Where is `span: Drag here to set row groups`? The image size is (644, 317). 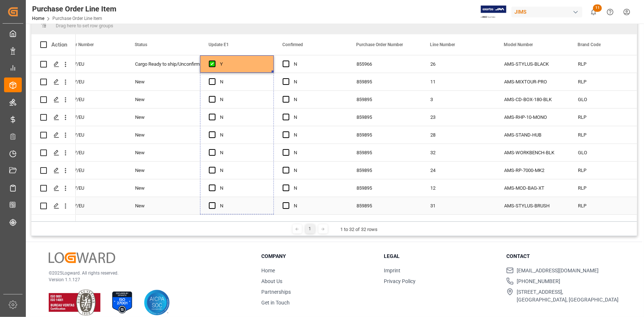
span: Drag here to set row groups is located at coordinates (85, 25).